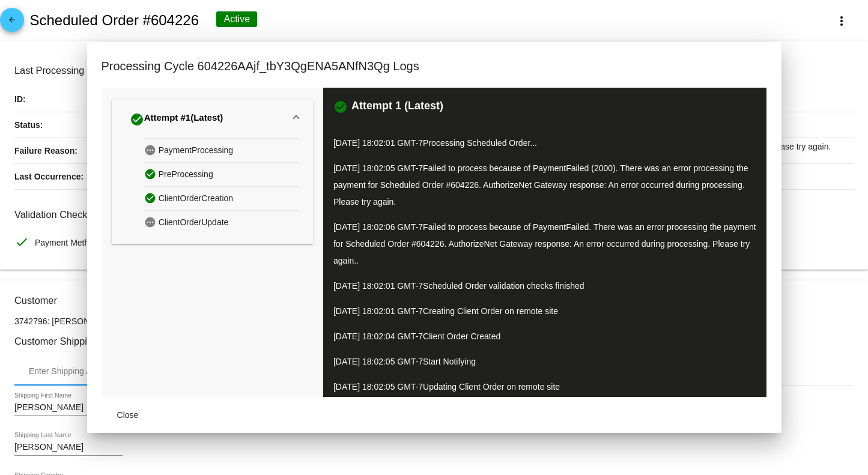  Describe the element at coordinates (397, 107) in the screenshot. I see `h3: Attempt 1 (Latest)` at that location.